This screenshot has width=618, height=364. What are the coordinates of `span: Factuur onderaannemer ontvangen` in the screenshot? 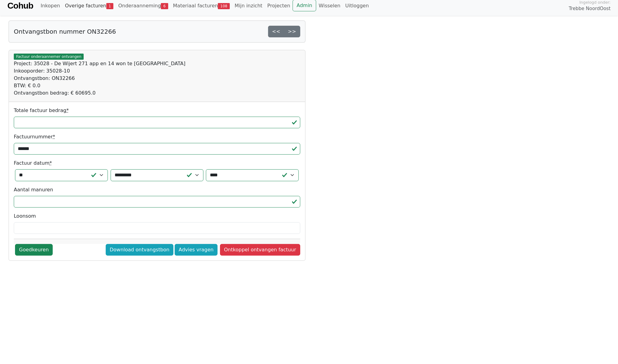 It's located at (49, 57).